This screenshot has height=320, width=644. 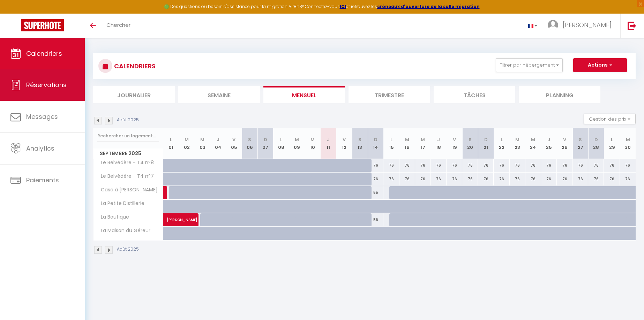 What do you see at coordinates (632, 25) in the screenshot?
I see `img: logout` at bounding box center [632, 25].